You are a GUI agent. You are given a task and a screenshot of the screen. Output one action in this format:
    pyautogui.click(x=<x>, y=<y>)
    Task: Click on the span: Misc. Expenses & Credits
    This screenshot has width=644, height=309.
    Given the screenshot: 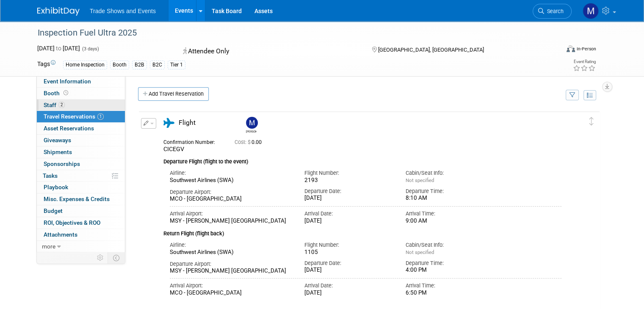 What is the action you would take?
    pyautogui.click(x=76, y=199)
    